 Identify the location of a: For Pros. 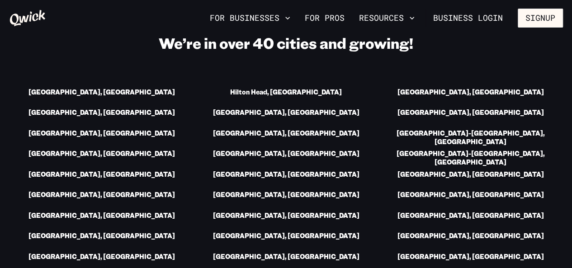
(325, 18).